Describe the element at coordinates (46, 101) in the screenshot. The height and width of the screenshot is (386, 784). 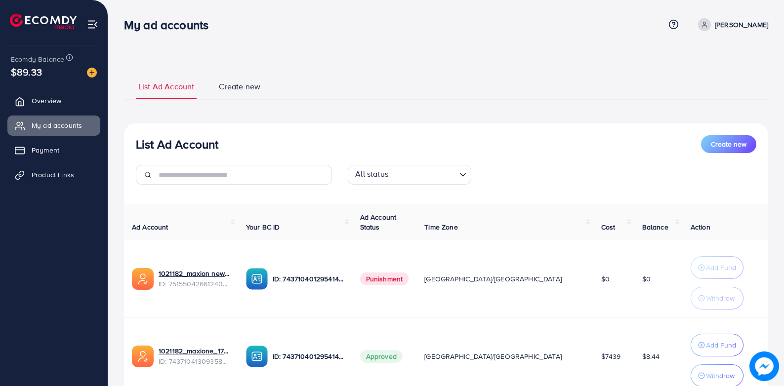
I see `span: Overview` at that location.